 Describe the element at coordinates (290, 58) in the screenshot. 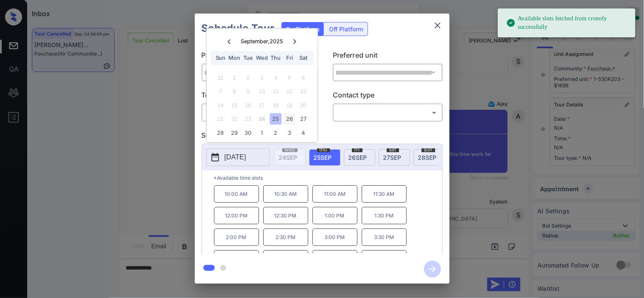

I see `div: Fri` at that location.